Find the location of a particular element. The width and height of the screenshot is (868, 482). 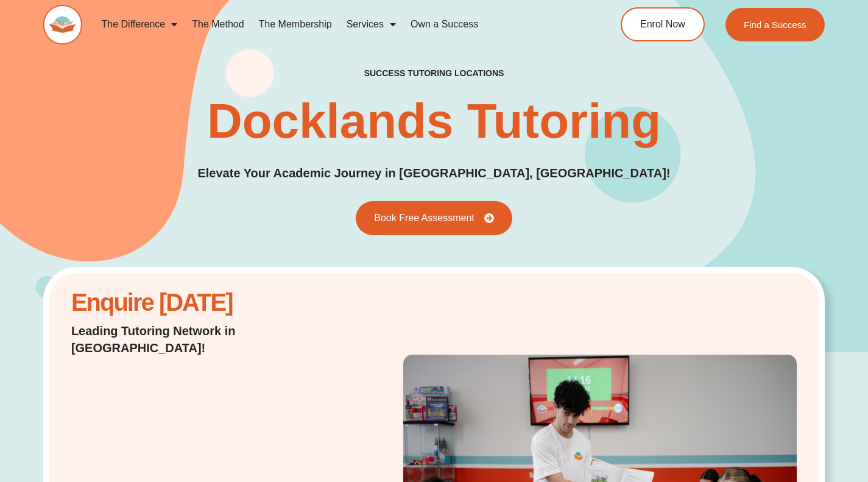

h2: success tutoring locations is located at coordinates (435, 73).